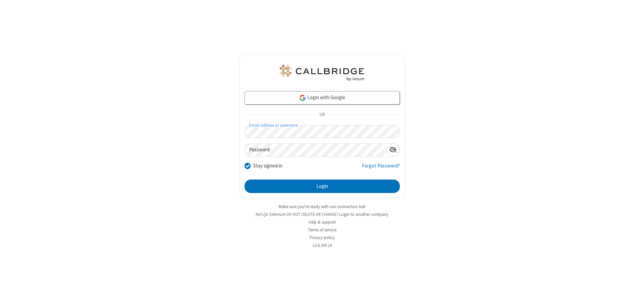  I want to click on label: Stay signed in, so click(267, 166).